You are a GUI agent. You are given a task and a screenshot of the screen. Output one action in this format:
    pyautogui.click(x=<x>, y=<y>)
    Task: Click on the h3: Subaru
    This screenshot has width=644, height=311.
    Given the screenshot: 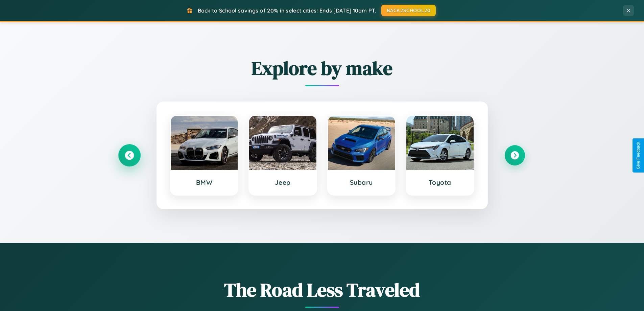 What is the action you would take?
    pyautogui.click(x=362, y=182)
    